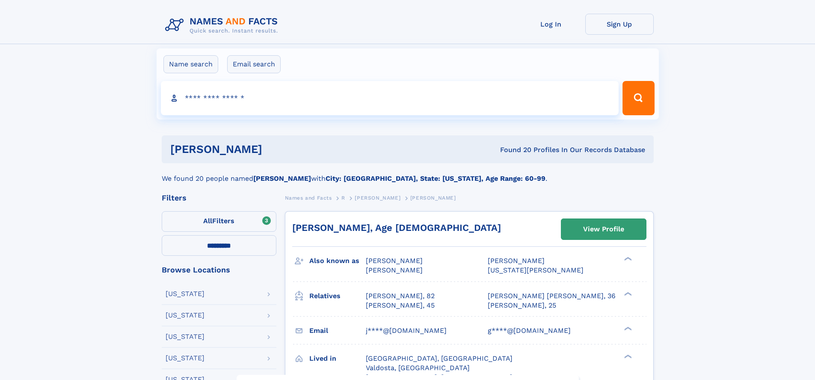  What do you see at coordinates (219, 198) in the screenshot?
I see `div: Filters` at bounding box center [219, 198].